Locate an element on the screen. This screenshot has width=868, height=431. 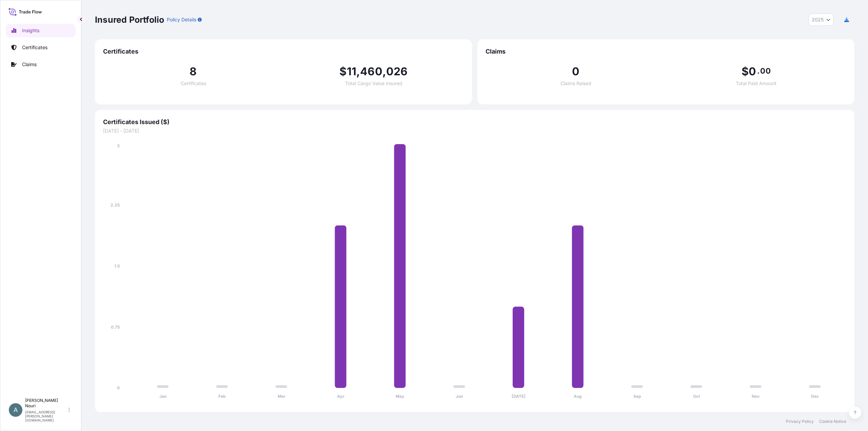
tspan: 3 is located at coordinates (118, 146).